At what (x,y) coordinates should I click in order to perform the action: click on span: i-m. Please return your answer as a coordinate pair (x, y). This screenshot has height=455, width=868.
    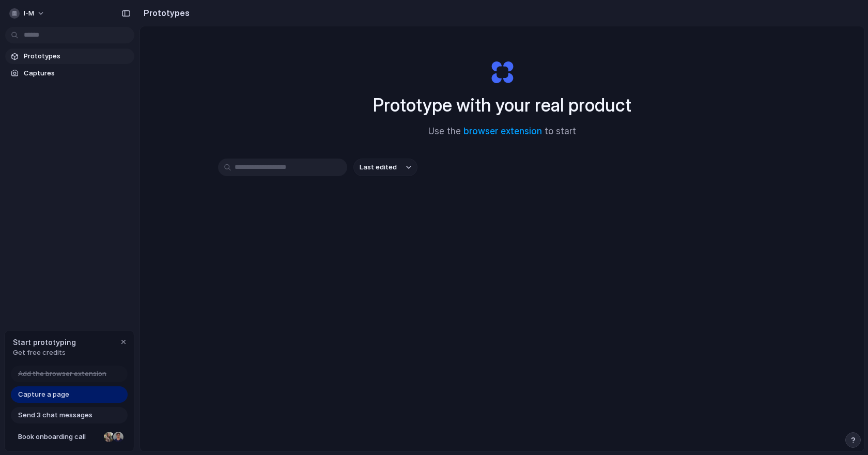
    Looking at the image, I should click on (29, 14).